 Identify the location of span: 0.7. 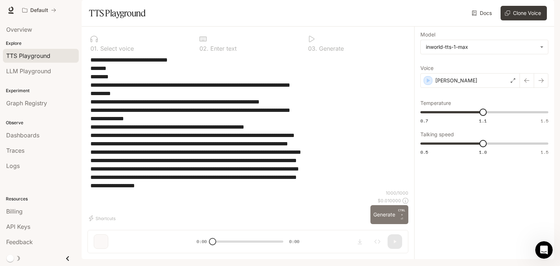
(424, 121).